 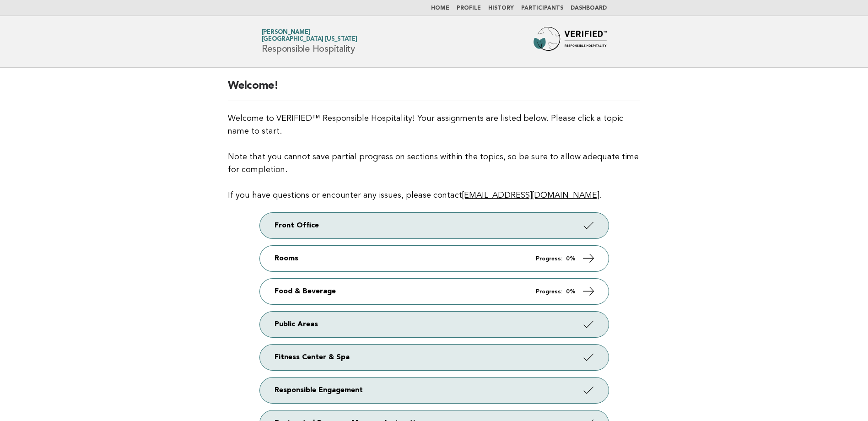 What do you see at coordinates (435, 292) in the screenshot?
I see `a: Food & Beverage Progress: 0%` at bounding box center [435, 292].